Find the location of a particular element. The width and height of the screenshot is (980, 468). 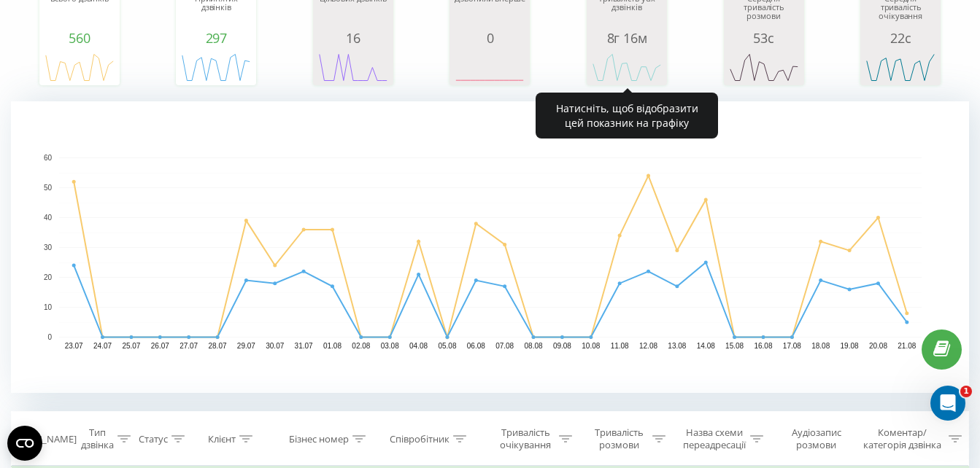

text: 06.08 is located at coordinates (476, 345).